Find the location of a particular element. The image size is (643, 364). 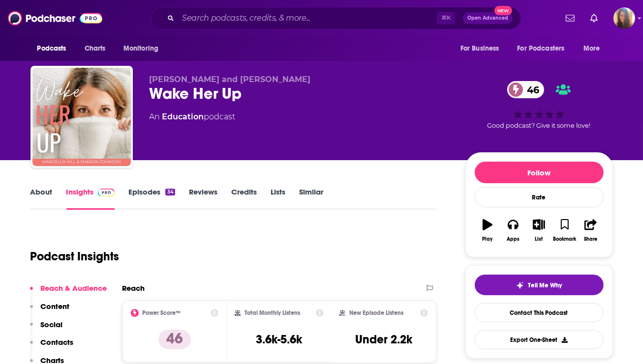

span: ⌘ K is located at coordinates (446, 18).